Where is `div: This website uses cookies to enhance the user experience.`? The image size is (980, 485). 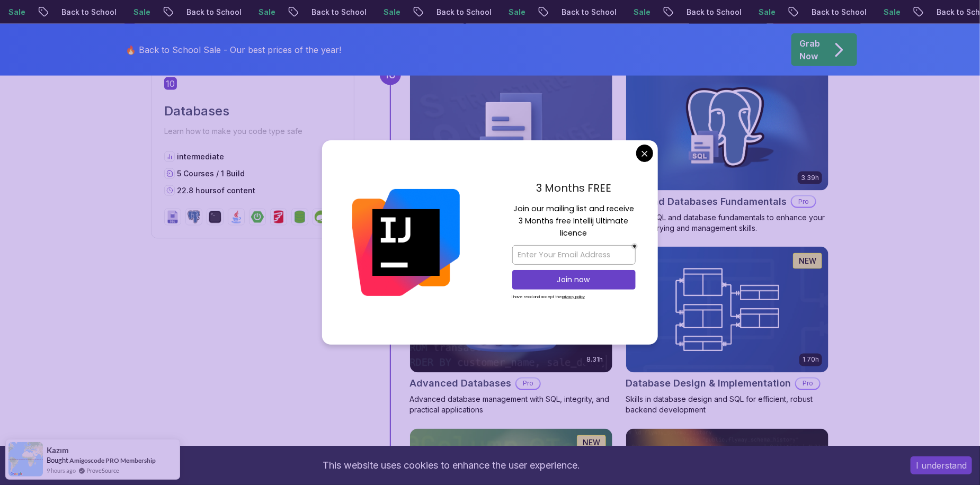
div: This website uses cookies to enhance the user experience. is located at coordinates (451, 465).